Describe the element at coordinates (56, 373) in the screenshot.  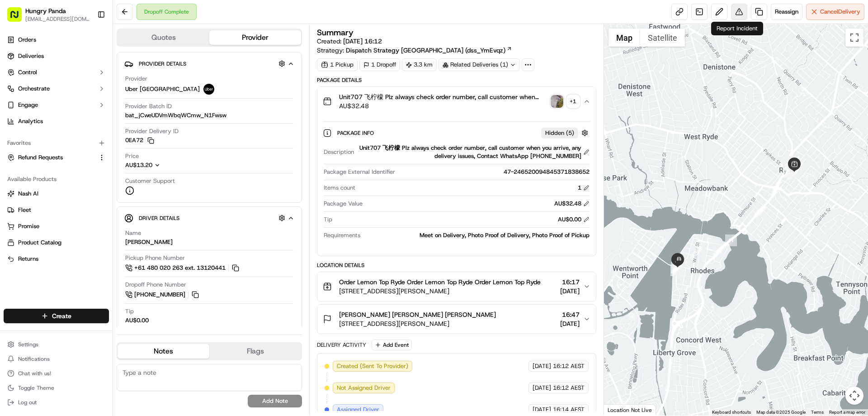
I see `button: Chat with us!` at that location.